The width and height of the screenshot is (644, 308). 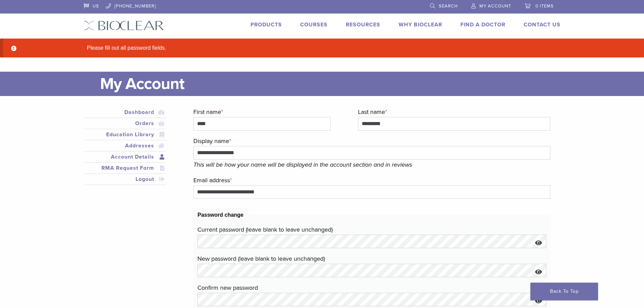 I want to click on span: My Account, so click(x=495, y=6).